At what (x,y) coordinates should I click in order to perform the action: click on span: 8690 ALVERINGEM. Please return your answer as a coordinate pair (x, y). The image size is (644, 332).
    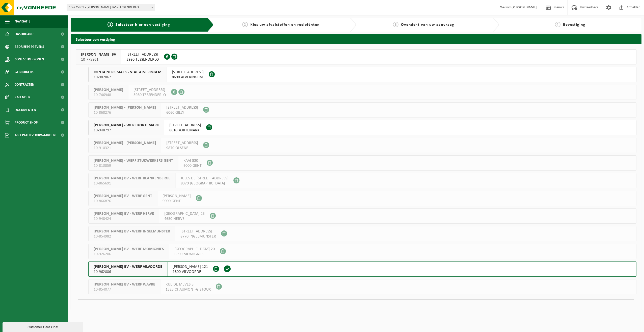
    Looking at the image, I should click on (188, 77).